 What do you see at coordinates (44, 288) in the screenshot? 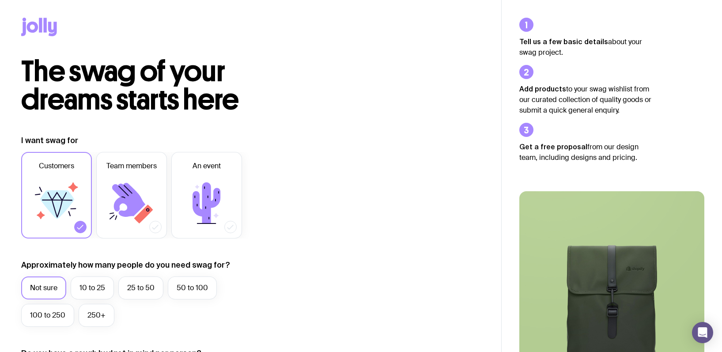
I see `label: Not sure` at bounding box center [44, 288].